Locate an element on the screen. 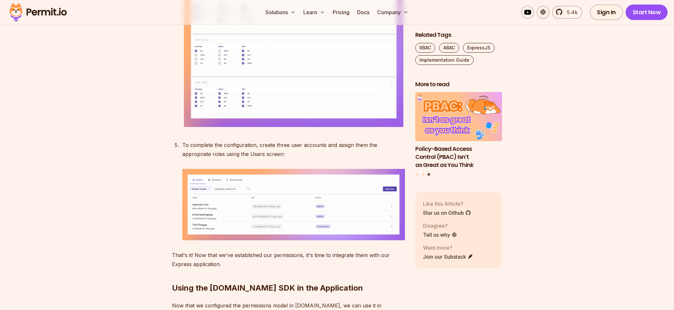  img: Policy-Based Access Control (PBAC) Isn’t as Great as You Think is located at coordinates (459, 117).